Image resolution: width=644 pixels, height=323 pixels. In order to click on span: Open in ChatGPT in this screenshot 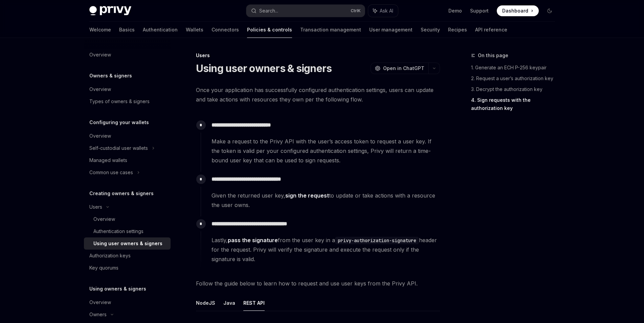, I will do `click(403, 69)`.